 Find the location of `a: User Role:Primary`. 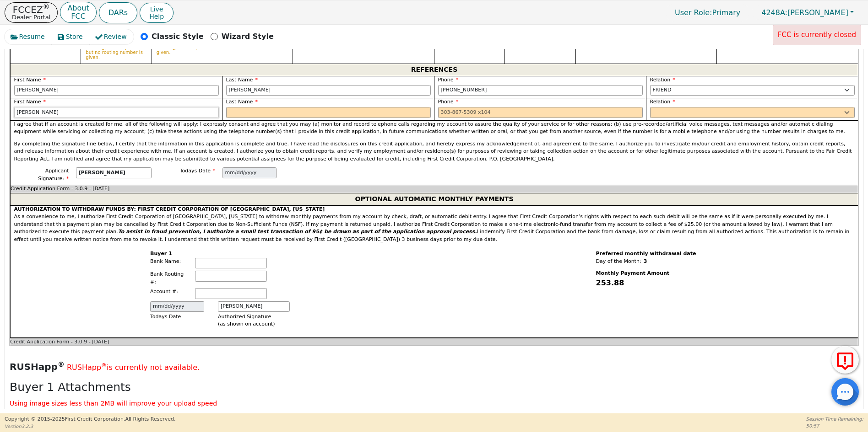

a: User Role:Primary is located at coordinates (707, 12).